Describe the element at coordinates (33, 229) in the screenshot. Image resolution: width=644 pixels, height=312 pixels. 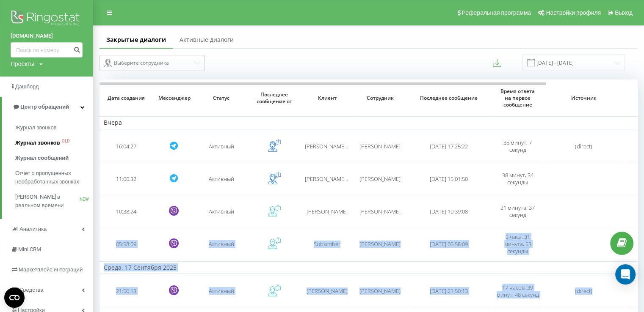
I see `span: Аналитика` at that location.